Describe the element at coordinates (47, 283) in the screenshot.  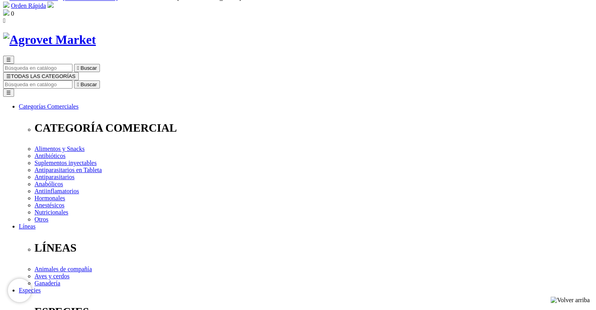
I see `span: Ganadería` at that location.